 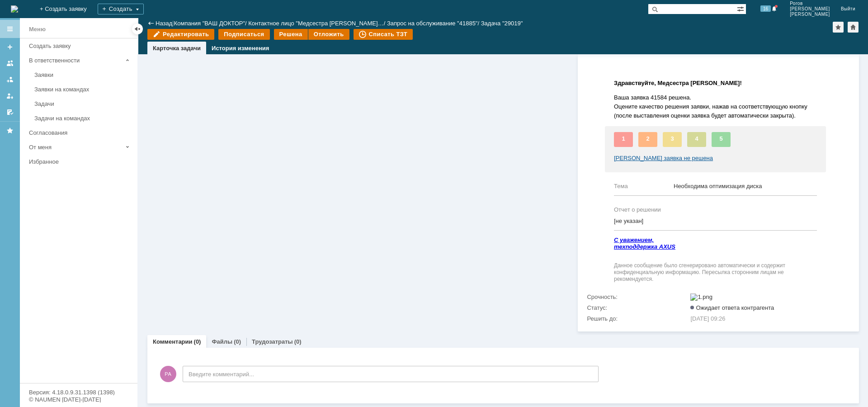 I want to click on a: Задачи на командах, so click(x=83, y=118).